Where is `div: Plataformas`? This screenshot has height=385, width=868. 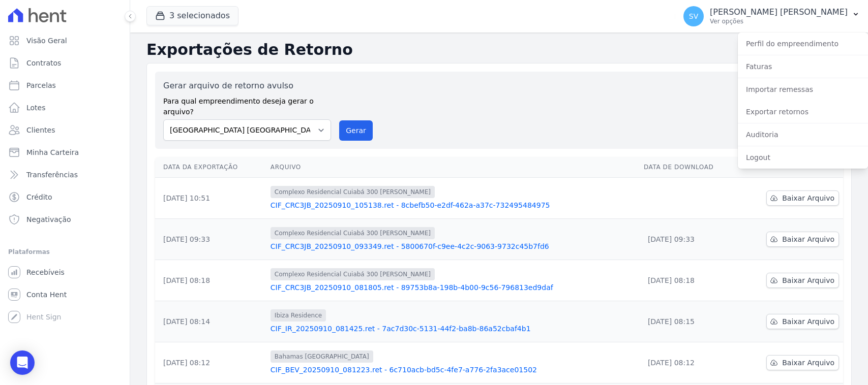 div: Plataformas is located at coordinates (64, 252).